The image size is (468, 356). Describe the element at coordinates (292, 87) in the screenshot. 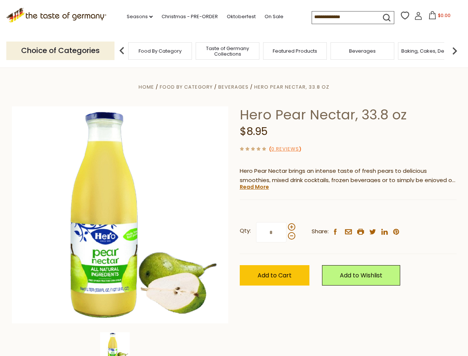

I see `a: Hero Pear Nectar, 33.8 oz` at that location.